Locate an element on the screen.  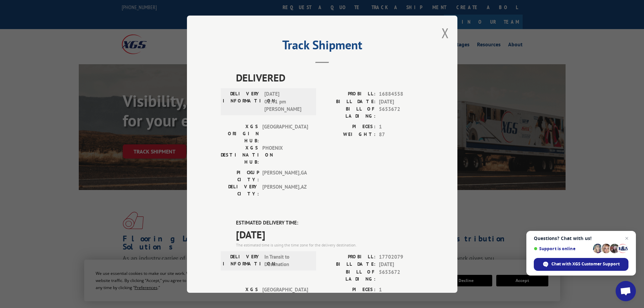
span: 87 is located at coordinates (401, 134).